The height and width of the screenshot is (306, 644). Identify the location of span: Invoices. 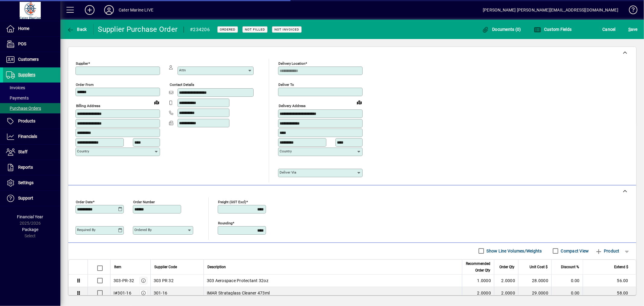
(15, 88).